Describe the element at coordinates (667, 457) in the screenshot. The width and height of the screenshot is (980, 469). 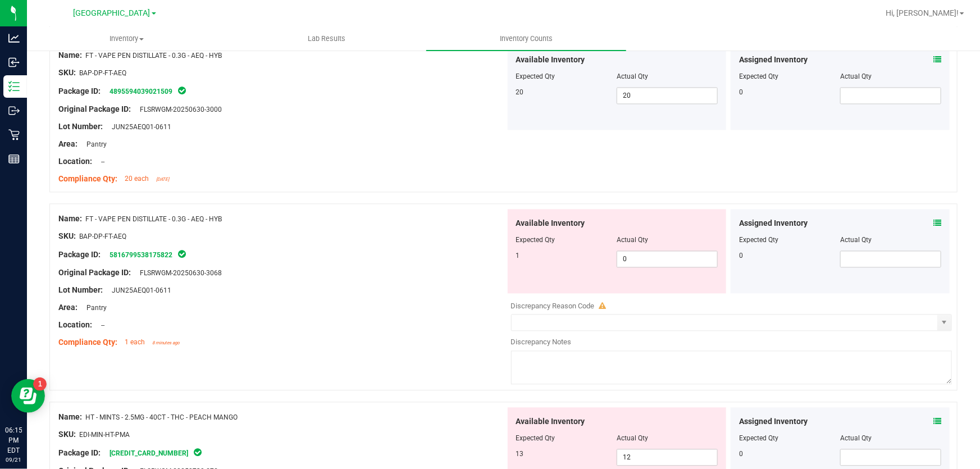
I see `input: 12` at that location.